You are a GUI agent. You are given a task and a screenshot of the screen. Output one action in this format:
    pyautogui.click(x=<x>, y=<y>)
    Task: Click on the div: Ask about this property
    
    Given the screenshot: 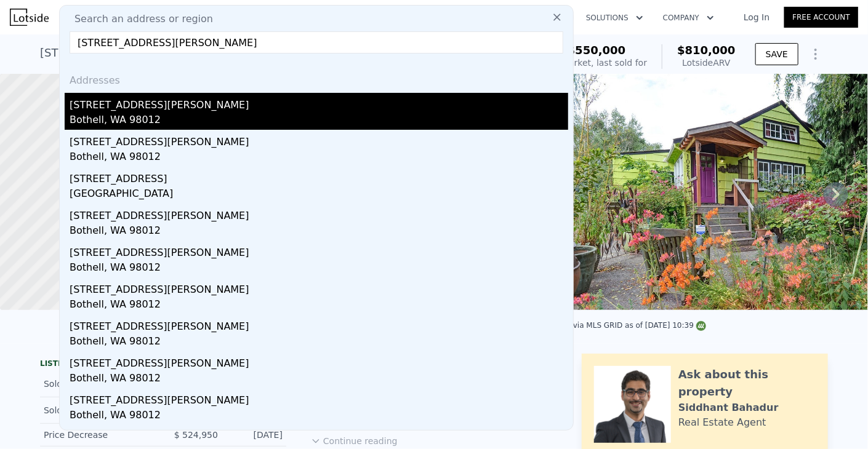 What is the action you would take?
    pyautogui.click(x=747, y=383)
    